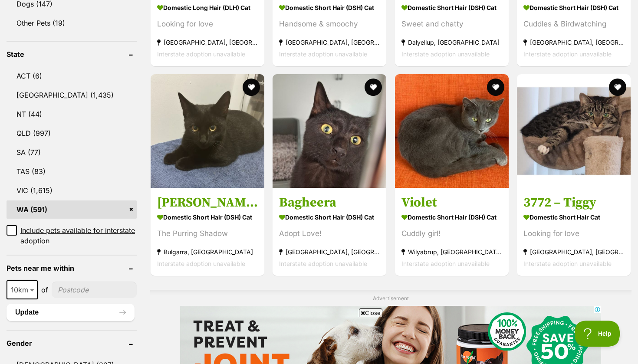 The image size is (638, 364). I want to click on strong: Domestic Short Hair Cat, so click(574, 217).